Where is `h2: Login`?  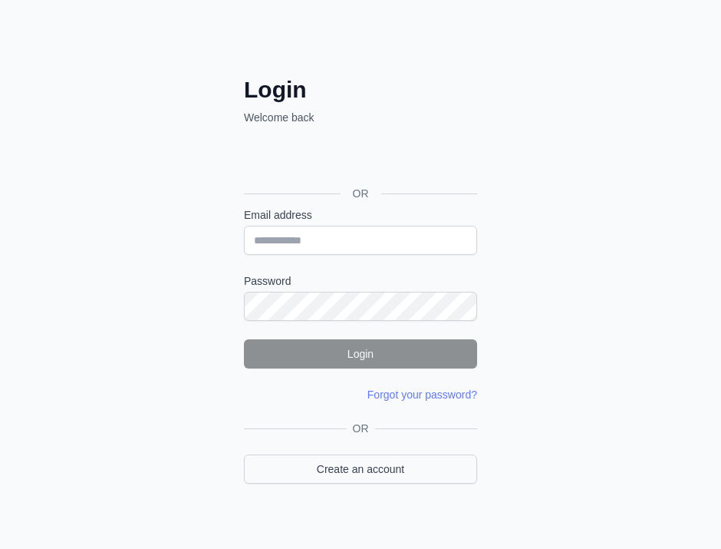
h2: Login is located at coordinates (361, 90).